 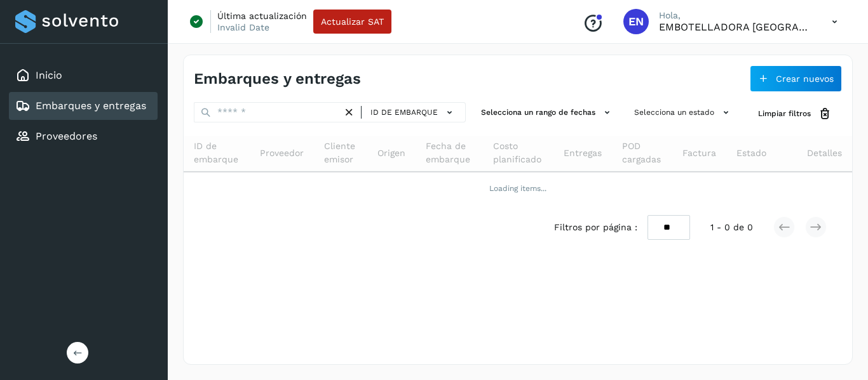 I want to click on span: Actualizar SAT, so click(x=352, y=22).